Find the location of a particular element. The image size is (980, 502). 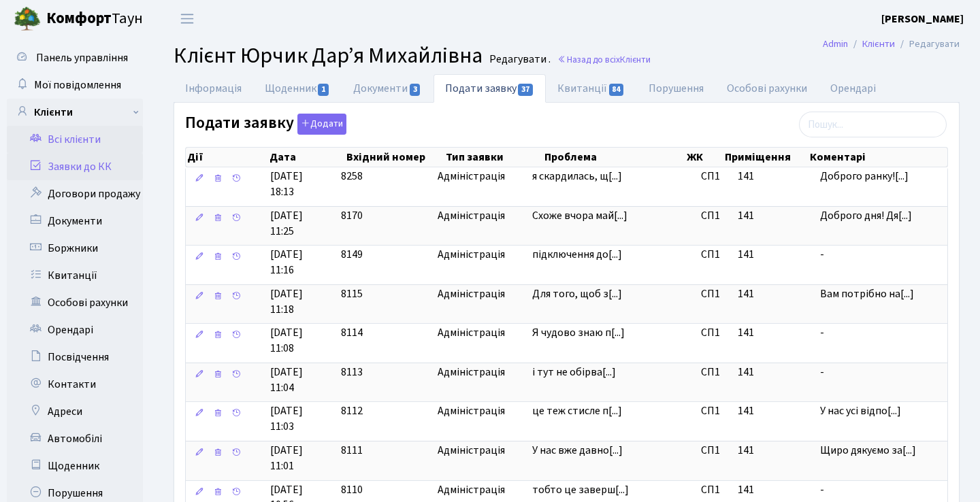

span: У нас усі відпо[...] is located at coordinates (860, 411).